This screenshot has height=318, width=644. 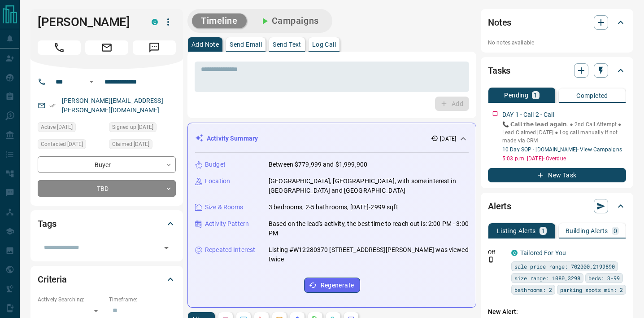 What do you see at coordinates (71, 299) in the screenshot?
I see `p: Actively Searching:` at bounding box center [71, 299].